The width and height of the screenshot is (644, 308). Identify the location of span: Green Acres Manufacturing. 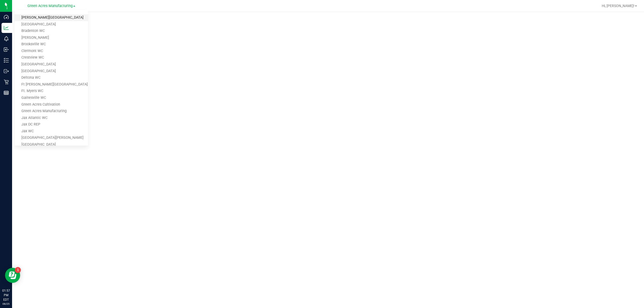
(50, 6).